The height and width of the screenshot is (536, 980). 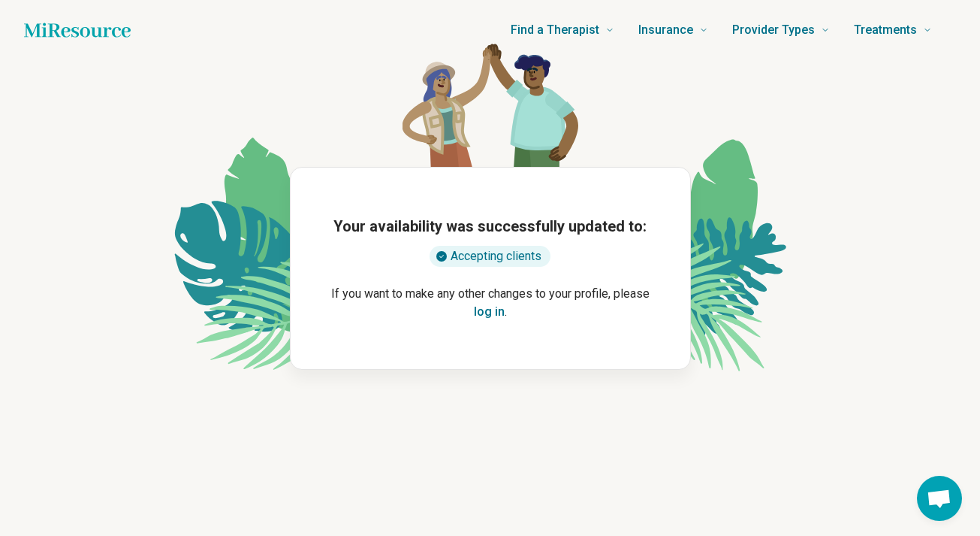 What do you see at coordinates (490, 226) in the screenshot?
I see `h1: Your availability was successfully updated to:` at bounding box center [490, 226].